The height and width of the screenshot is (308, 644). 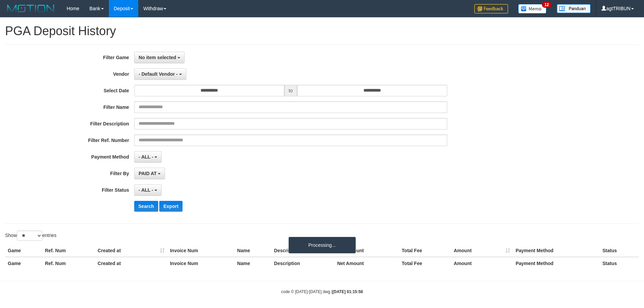 What do you see at coordinates (159, 57) in the screenshot?
I see `button: No item selected` at bounding box center [159, 57].